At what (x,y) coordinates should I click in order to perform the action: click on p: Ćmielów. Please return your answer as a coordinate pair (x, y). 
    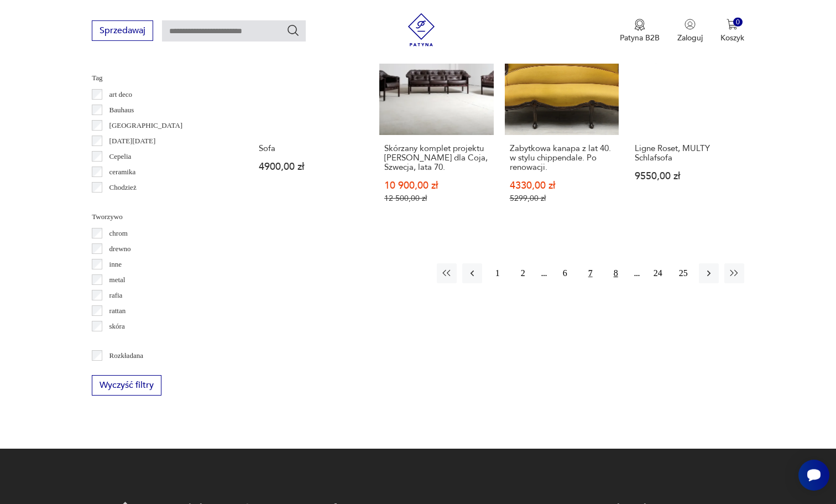
    Looking at the image, I should click on (123, 203).